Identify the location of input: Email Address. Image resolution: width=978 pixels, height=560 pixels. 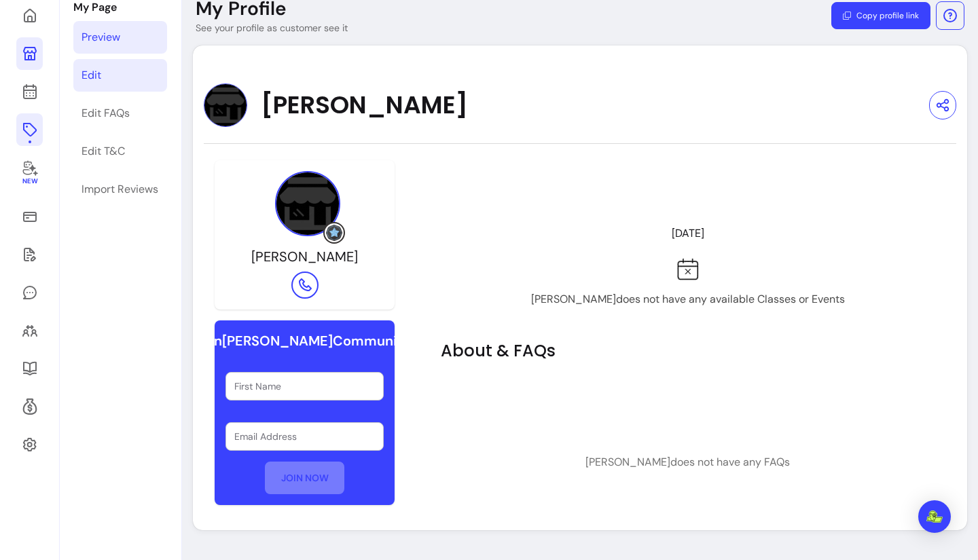
(305, 437).